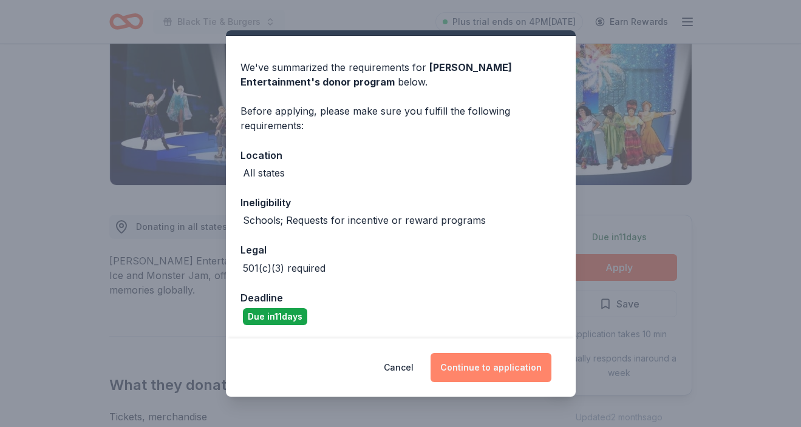 The width and height of the screenshot is (801, 427). What do you see at coordinates (263, 173) in the screenshot?
I see `div: All states` at bounding box center [263, 173].